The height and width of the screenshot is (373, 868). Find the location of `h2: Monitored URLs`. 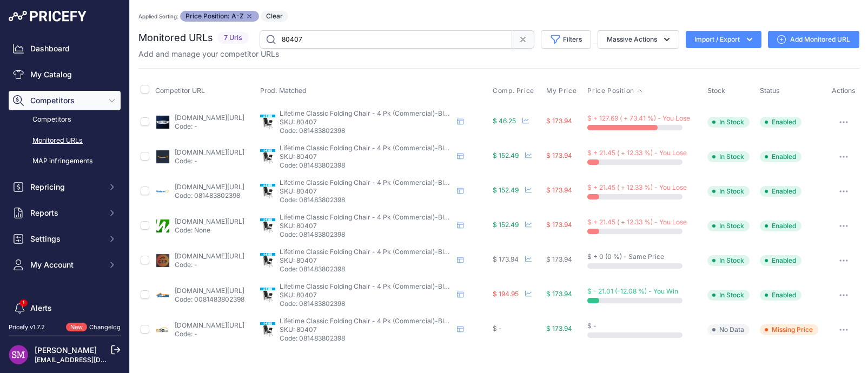

h2: Monitored URLs is located at coordinates (176, 38).